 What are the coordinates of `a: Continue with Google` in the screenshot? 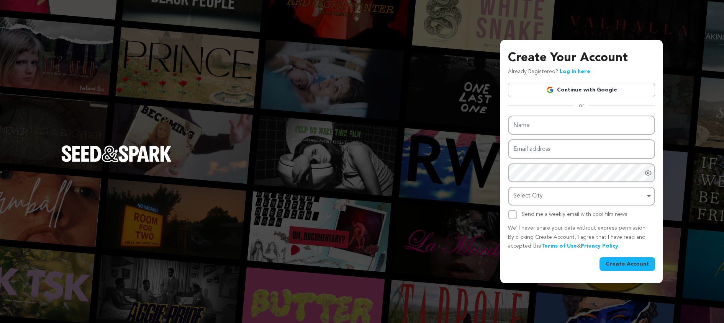 It's located at (582, 90).